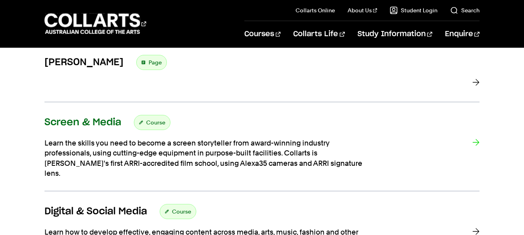 The image size is (524, 235). What do you see at coordinates (395, 34) in the screenshot?
I see `a: Study Information` at bounding box center [395, 34].